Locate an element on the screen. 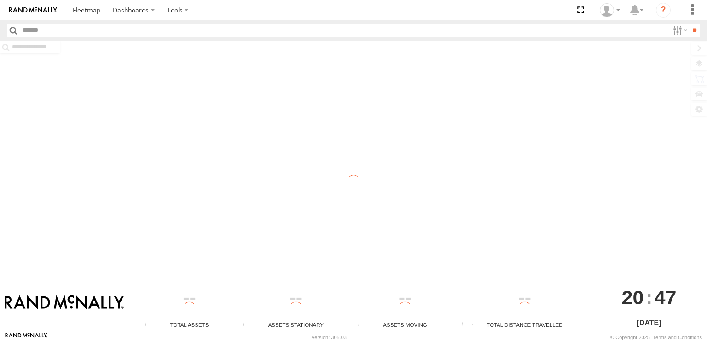 This screenshot has width=707, height=342. div: Total number of assets current stationary. is located at coordinates (247, 325).